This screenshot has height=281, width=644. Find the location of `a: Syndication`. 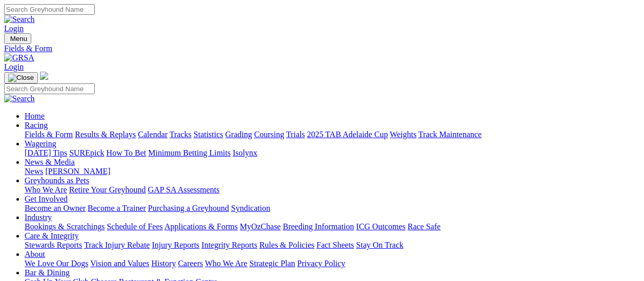

a: Syndication is located at coordinates (250, 208).